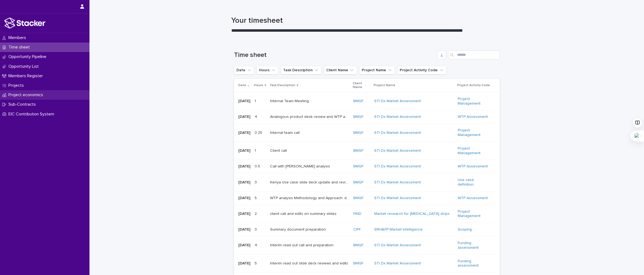  I want to click on p: Date, so click(242, 85).